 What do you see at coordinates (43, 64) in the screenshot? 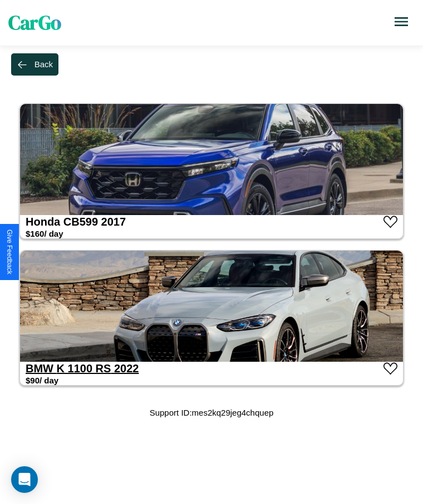
I see `div: Back` at bounding box center [43, 64].